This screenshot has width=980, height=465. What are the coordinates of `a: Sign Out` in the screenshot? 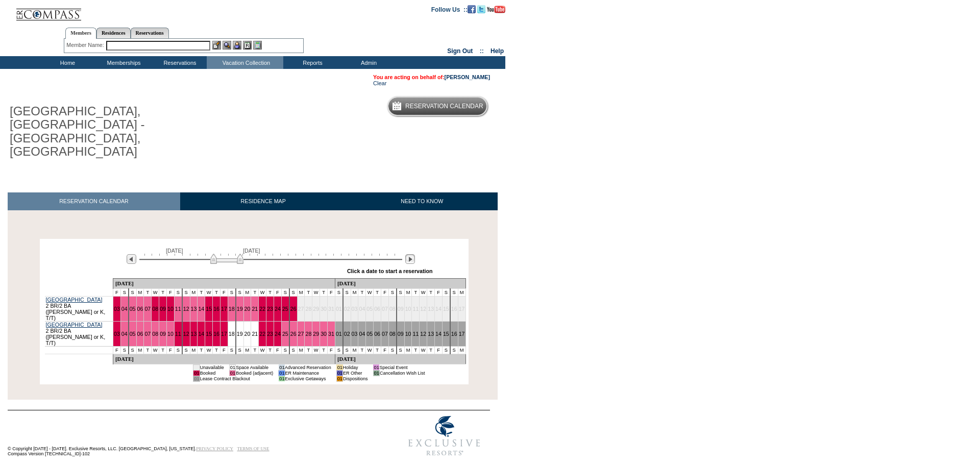 It's located at (460, 51).